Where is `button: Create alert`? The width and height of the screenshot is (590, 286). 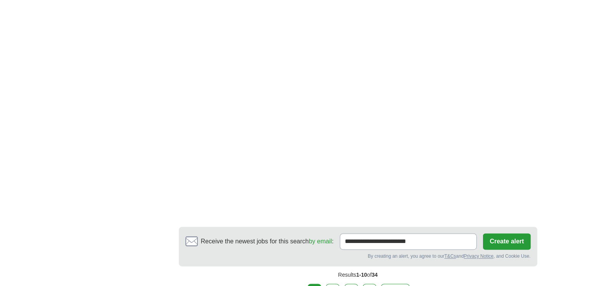 button: Create alert is located at coordinates (506, 242).